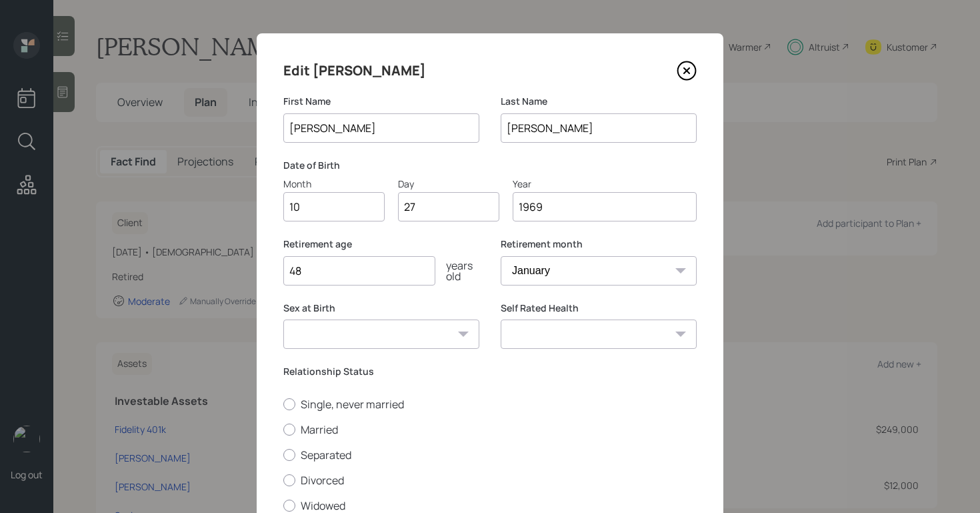 Image resolution: width=980 pixels, height=513 pixels. What do you see at coordinates (448, 183) in the screenshot?
I see `div: Day` at bounding box center [448, 183].